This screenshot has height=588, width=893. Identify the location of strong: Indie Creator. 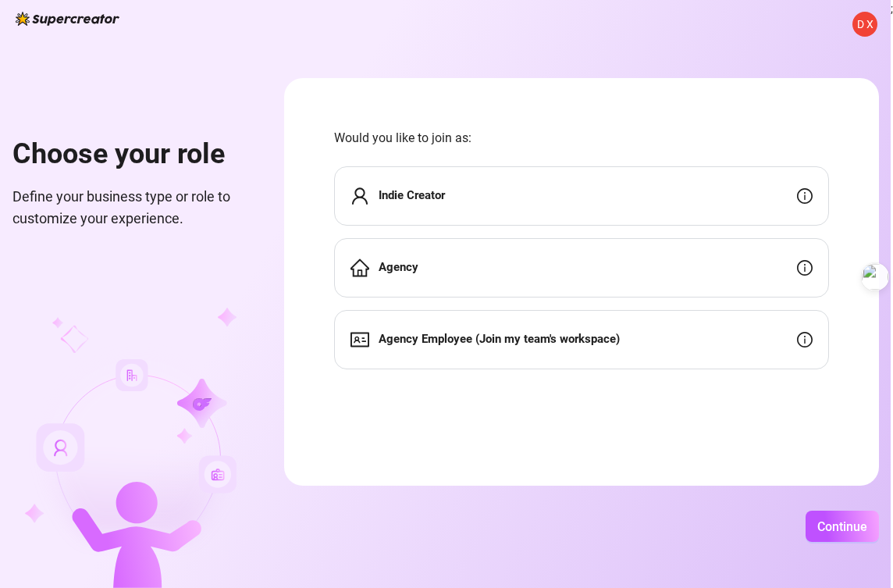
(411, 195).